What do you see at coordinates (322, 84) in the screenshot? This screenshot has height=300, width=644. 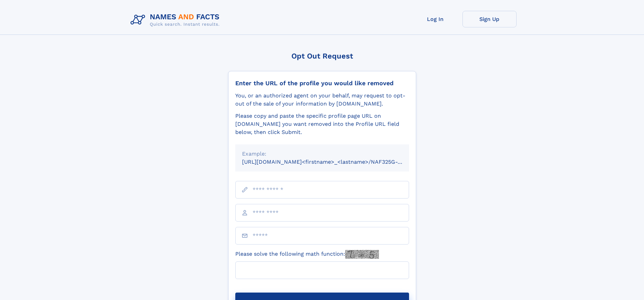 I see `div: Enter the URL of the profile you would like removed` at bounding box center [322, 84].